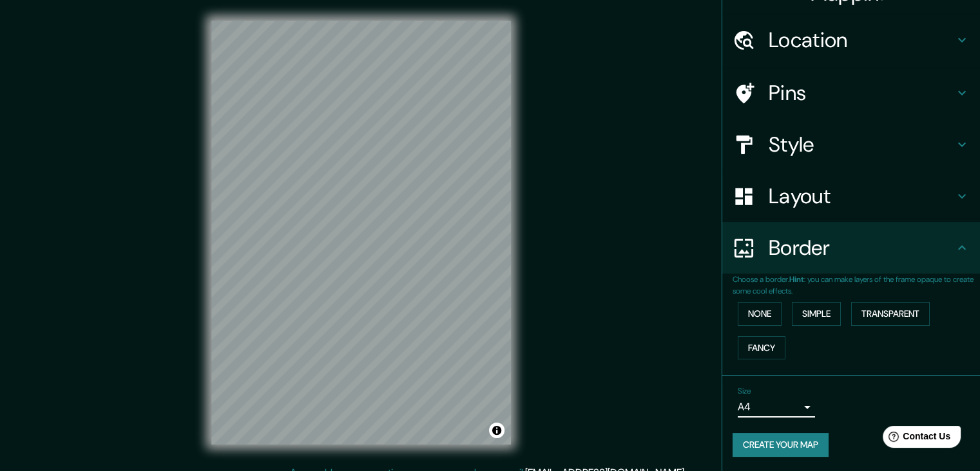 This screenshot has height=471, width=980. Describe the element at coordinates (796, 279) in the screenshot. I see `b: Hint` at that location.